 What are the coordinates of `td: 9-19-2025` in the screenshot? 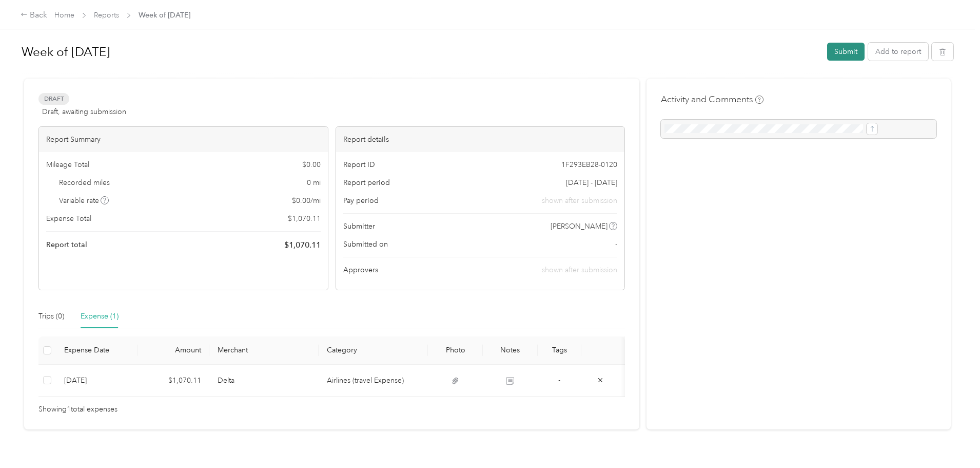 It's located at (97, 381).